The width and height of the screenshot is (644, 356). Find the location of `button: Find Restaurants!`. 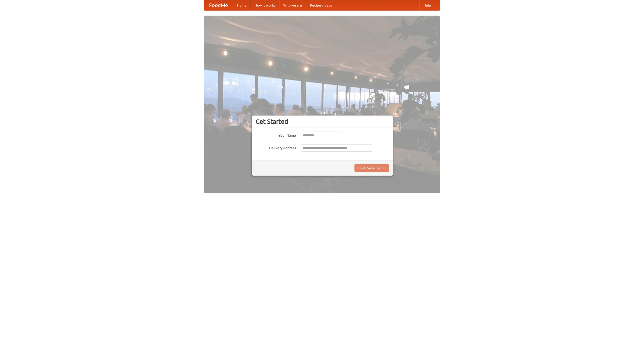

button: Find Restaurants! is located at coordinates (372, 168).